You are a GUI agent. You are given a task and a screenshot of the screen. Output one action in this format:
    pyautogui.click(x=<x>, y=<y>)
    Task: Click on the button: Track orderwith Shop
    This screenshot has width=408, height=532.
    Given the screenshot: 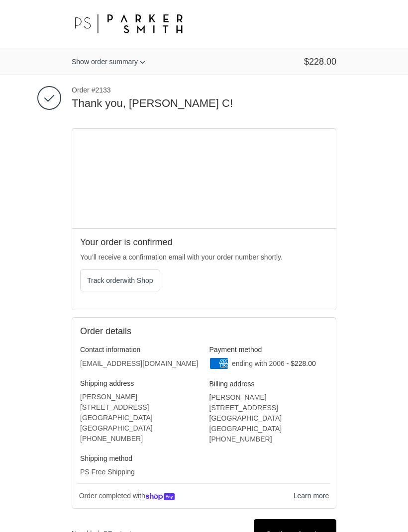 What is the action you would take?
    pyautogui.click(x=120, y=280)
    